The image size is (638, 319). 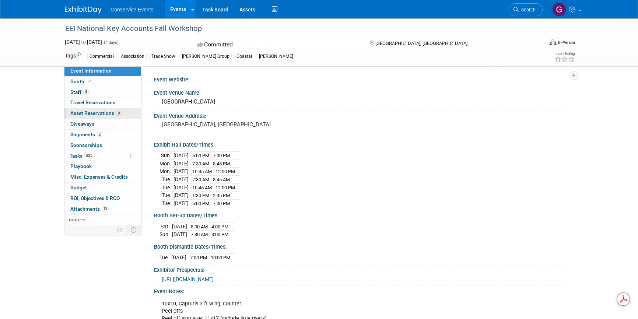 I want to click on div: Commercial, so click(x=102, y=56).